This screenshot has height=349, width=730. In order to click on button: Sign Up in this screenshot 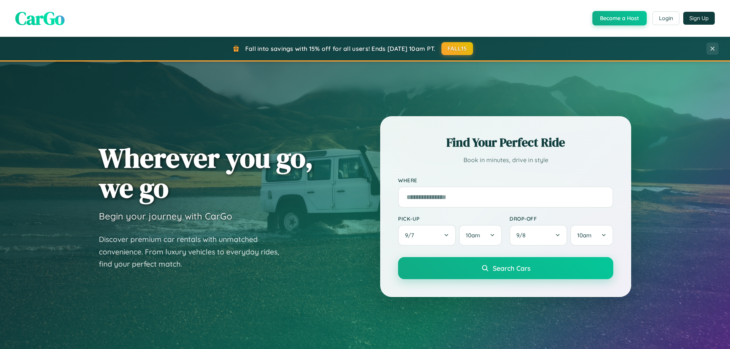, I will do `click(699, 18)`.